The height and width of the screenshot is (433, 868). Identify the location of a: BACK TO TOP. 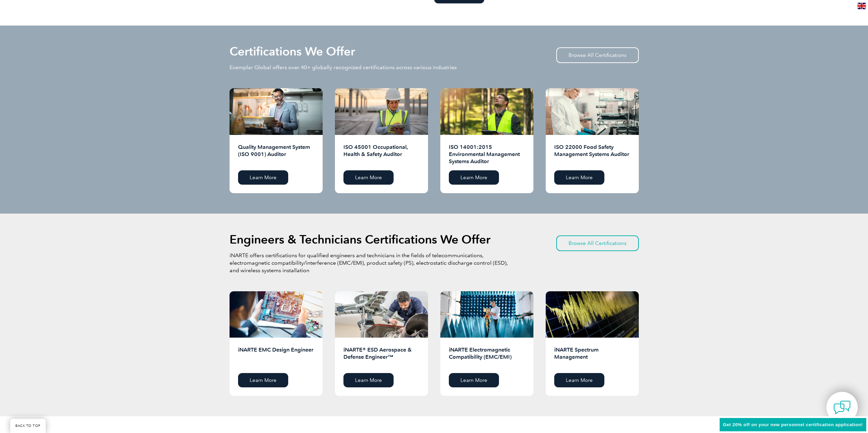
(28, 426).